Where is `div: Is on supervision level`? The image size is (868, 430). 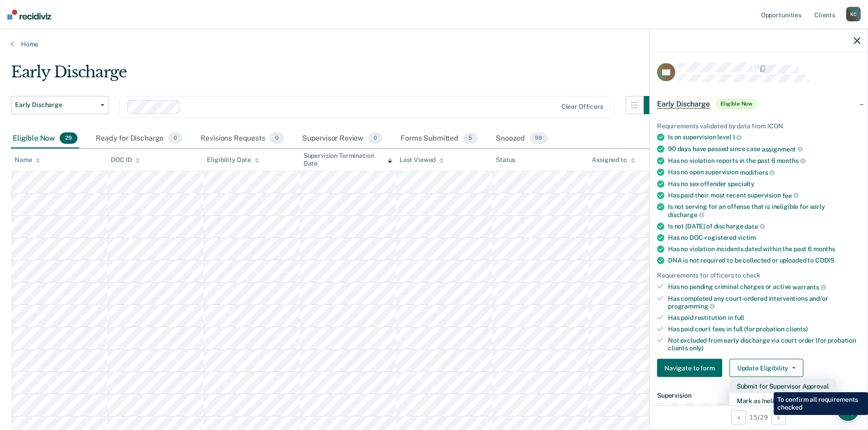 div: Is on supervision level is located at coordinates (764, 138).